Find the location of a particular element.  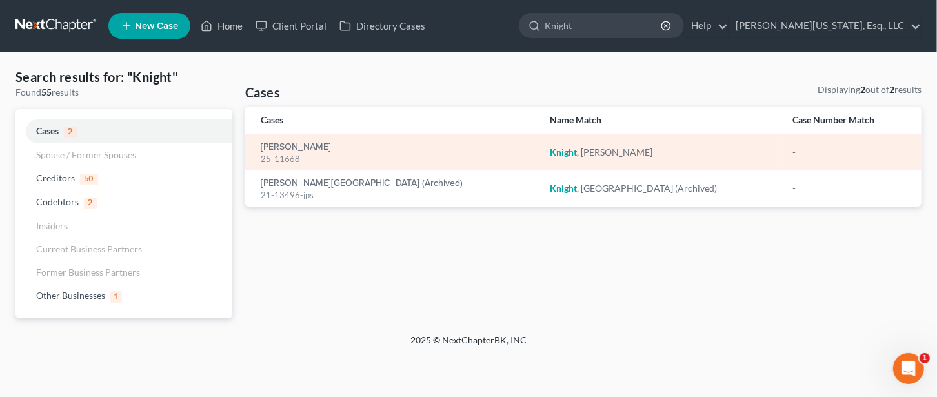

a: Client Portal is located at coordinates (291, 26).